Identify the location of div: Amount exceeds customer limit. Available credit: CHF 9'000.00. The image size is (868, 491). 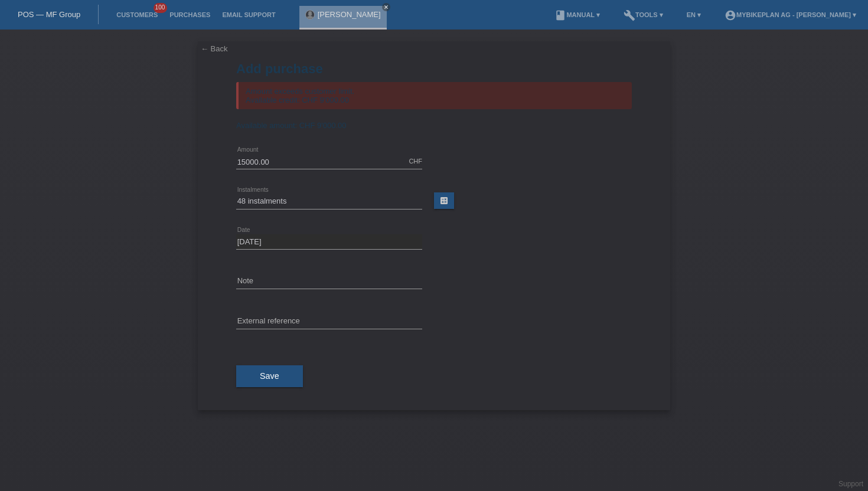
(434, 95).